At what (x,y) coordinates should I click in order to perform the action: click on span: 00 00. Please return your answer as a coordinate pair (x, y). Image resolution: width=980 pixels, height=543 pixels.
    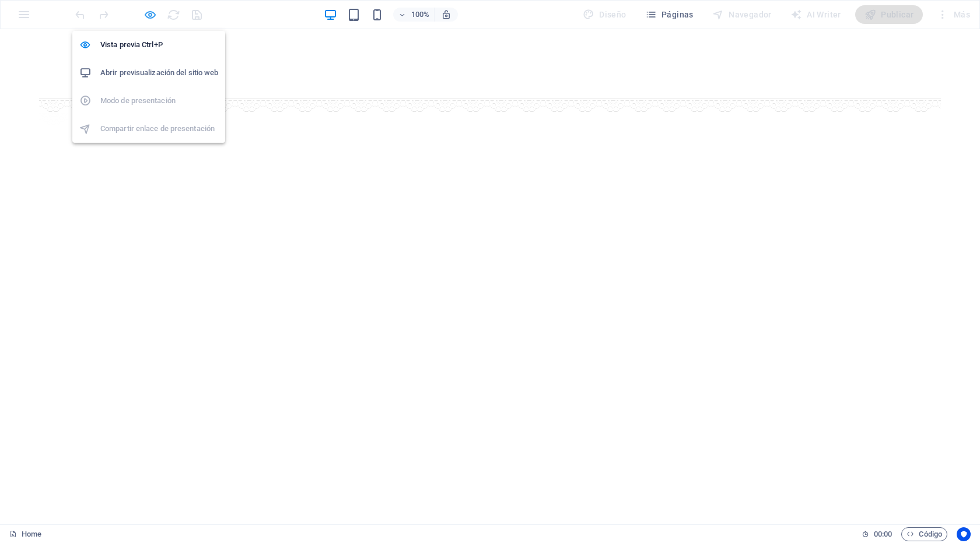
    Looking at the image, I should click on (882, 534).